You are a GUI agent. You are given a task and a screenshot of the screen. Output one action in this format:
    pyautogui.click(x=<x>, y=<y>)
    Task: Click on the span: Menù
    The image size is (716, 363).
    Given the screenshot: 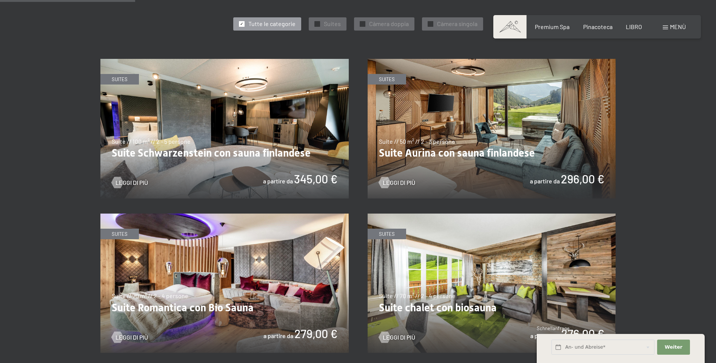 What is the action you would take?
    pyautogui.click(x=678, y=26)
    